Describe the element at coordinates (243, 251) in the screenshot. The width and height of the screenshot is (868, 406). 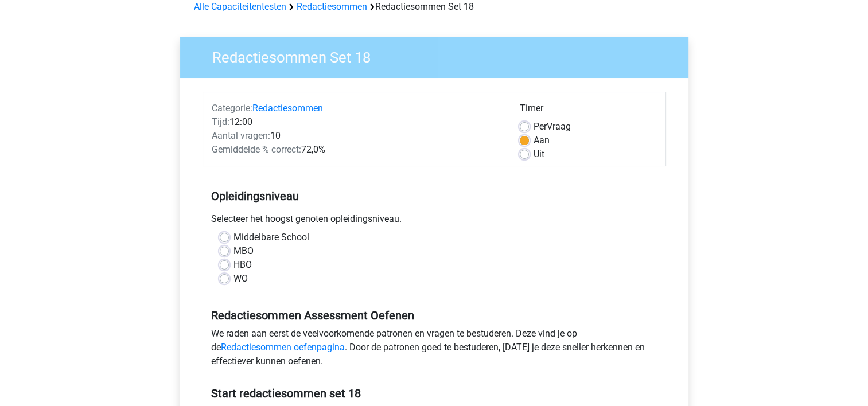
I see `label: MBO` at that location.